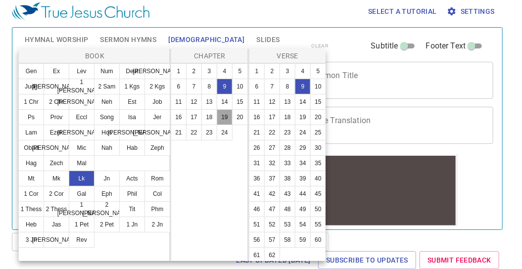 The height and width of the screenshot is (269, 522). I want to click on button: 58, so click(288, 240).